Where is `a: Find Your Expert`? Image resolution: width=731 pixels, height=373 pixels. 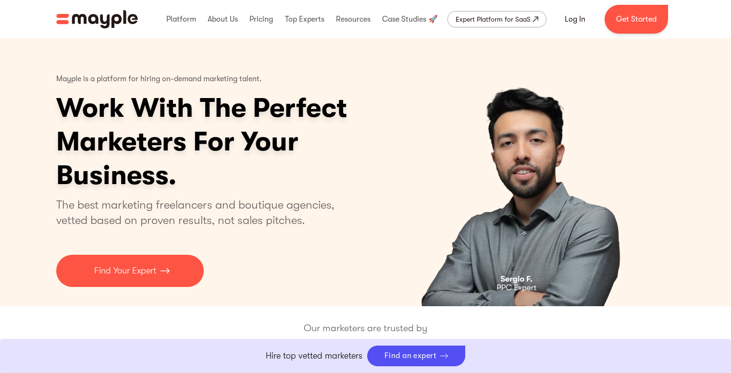
a: Find Your Expert is located at coordinates (130, 271).